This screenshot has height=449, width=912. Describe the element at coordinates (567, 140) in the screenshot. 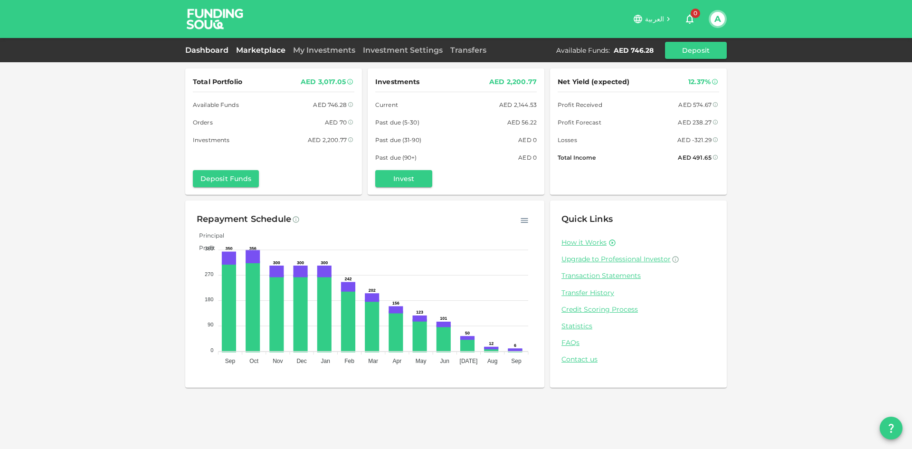

I see `span: Losses` at that location.